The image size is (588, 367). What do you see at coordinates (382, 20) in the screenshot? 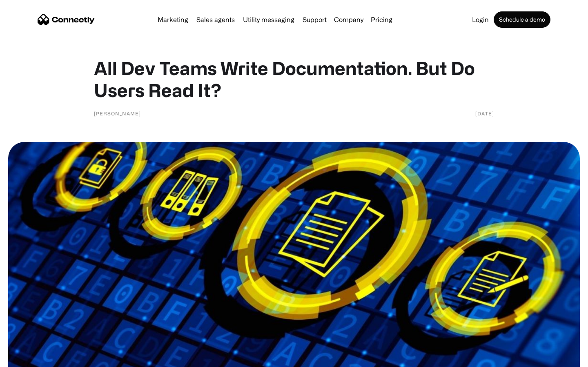
I see `a: Pricing` at bounding box center [382, 20].